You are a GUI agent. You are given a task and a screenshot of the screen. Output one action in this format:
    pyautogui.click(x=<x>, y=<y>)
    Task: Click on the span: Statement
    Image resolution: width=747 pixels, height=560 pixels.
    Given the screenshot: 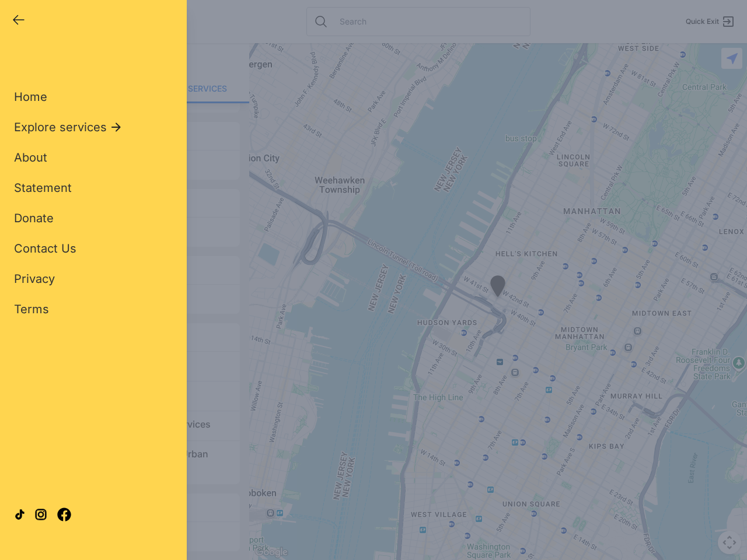 What is the action you would take?
    pyautogui.click(x=43, y=188)
    